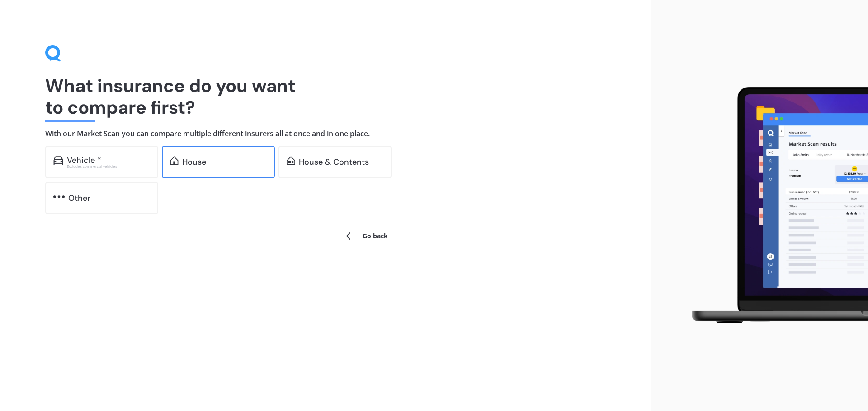 The height and width of the screenshot is (411, 868). What do you see at coordinates (772, 206) in the screenshot?
I see `img: laptop.webp` at bounding box center [772, 206].